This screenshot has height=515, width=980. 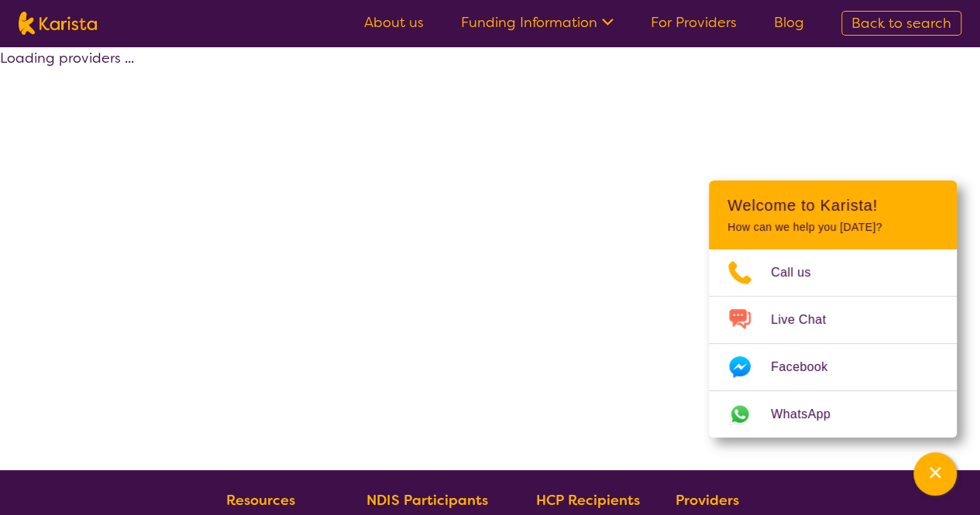 I want to click on a: Back to search, so click(x=901, y=24).